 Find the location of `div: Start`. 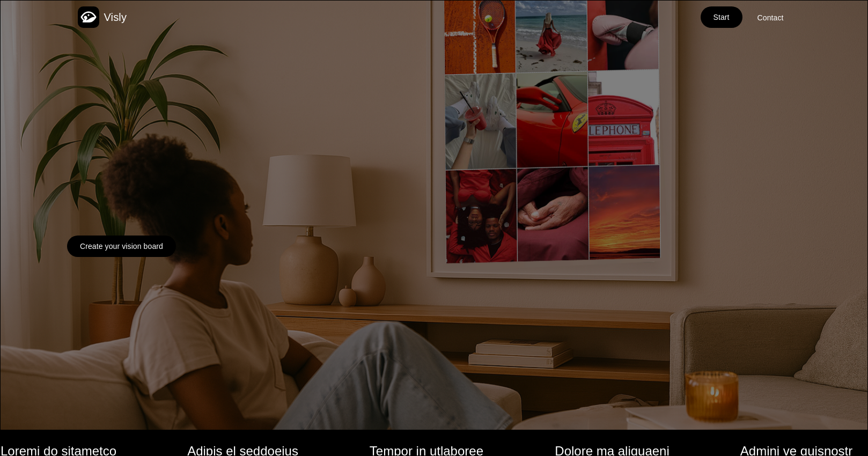

div: Start is located at coordinates (722, 17).